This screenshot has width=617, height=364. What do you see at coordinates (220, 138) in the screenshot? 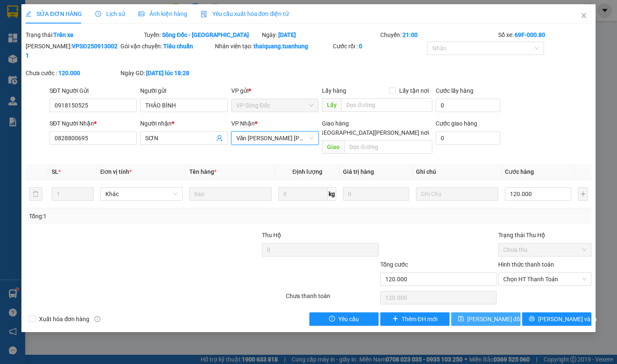
I see `span: user-add` at bounding box center [220, 138].